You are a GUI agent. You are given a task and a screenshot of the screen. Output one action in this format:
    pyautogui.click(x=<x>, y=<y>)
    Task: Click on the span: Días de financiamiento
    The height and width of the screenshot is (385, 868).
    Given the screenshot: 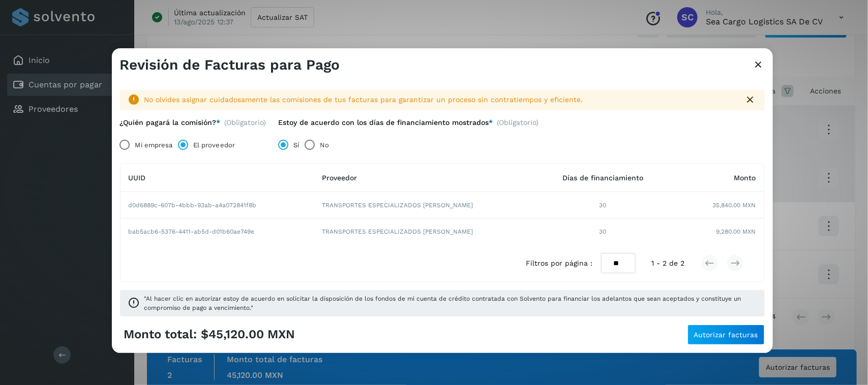 What is the action you would take?
    pyautogui.click(x=603, y=178)
    